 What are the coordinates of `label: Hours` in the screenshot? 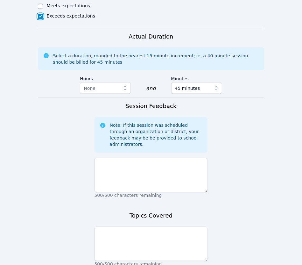 It's located at (105, 78).